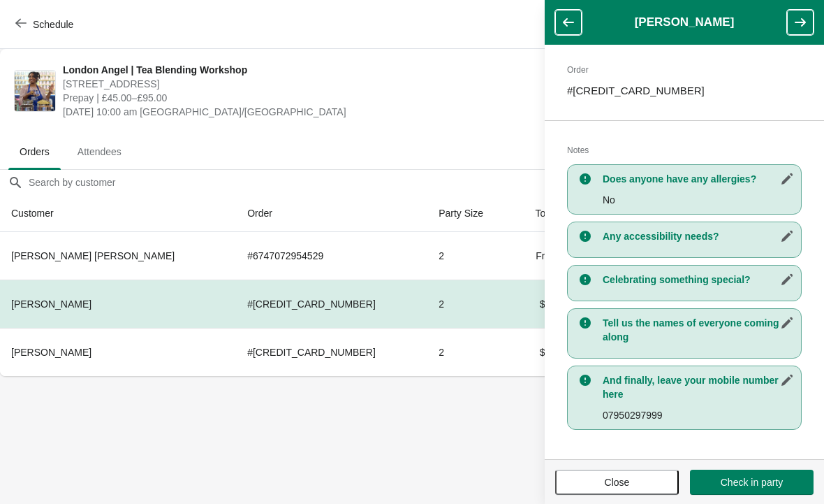 The height and width of the screenshot is (504, 824). Describe the element at coordinates (699, 415) in the screenshot. I see `p: 07950297999` at that location.